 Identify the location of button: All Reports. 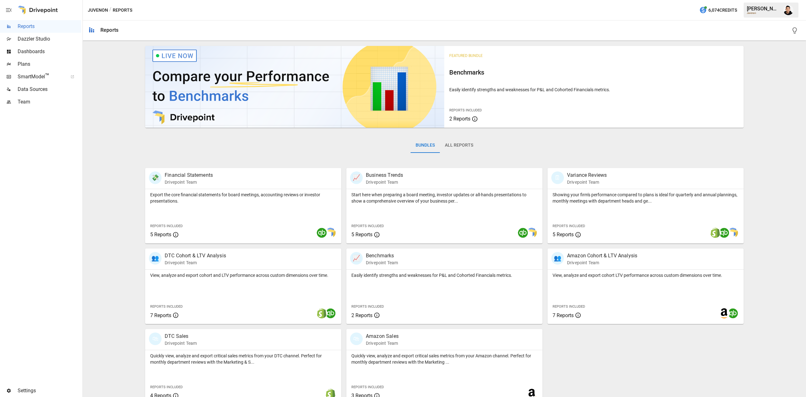
(459, 145).